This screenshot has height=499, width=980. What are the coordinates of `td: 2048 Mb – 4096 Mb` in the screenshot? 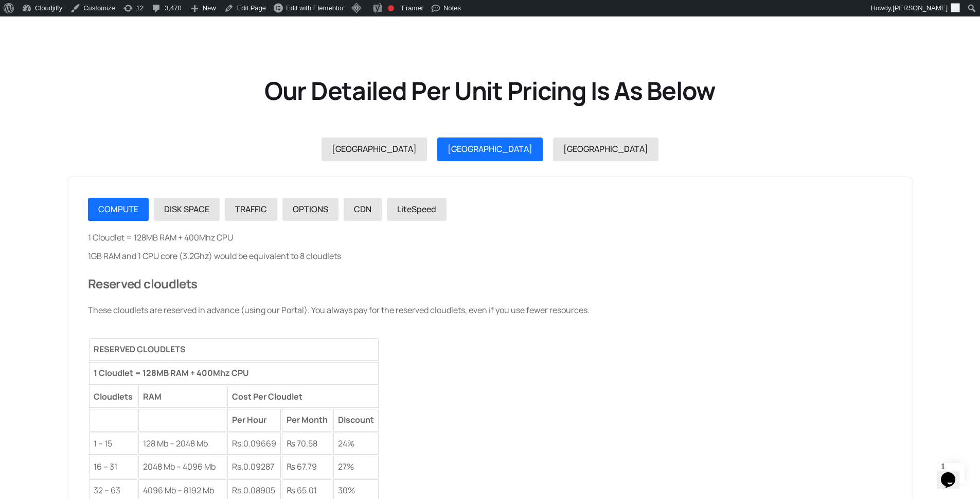 It's located at (183, 467).